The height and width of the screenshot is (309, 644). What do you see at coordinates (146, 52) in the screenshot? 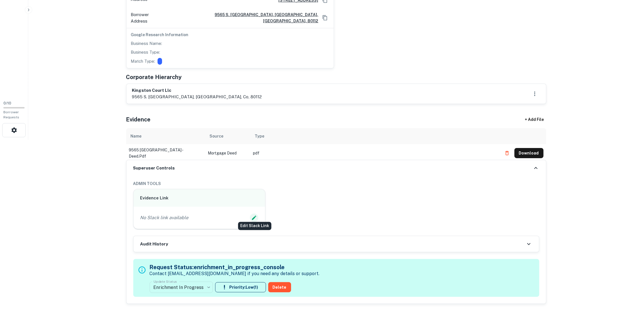
I see `p: Business Type:` at bounding box center [146, 52].